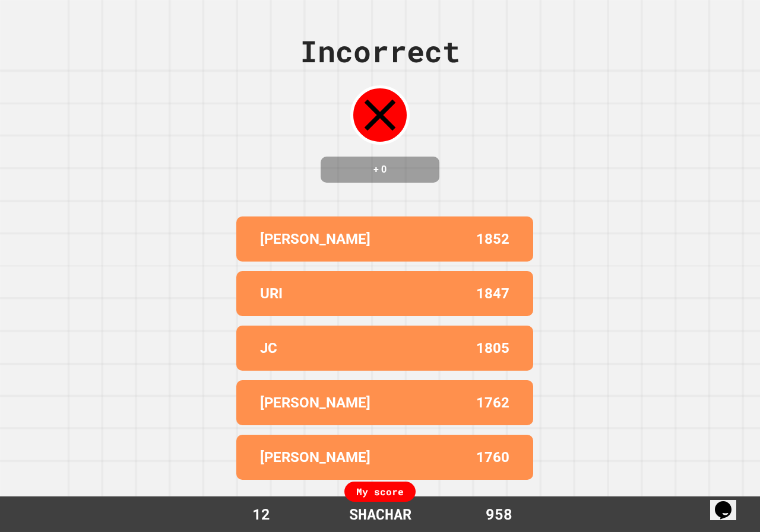  Describe the element at coordinates (493, 239) in the screenshot. I see `p: 1852` at that location.